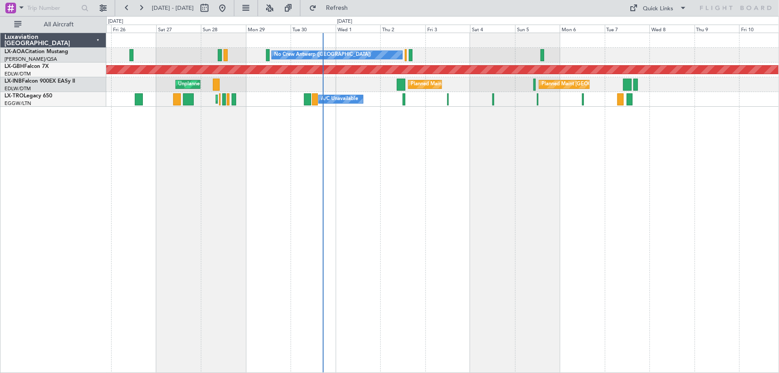 The image size is (779, 373). I want to click on div: Sat 4, so click(492, 29).